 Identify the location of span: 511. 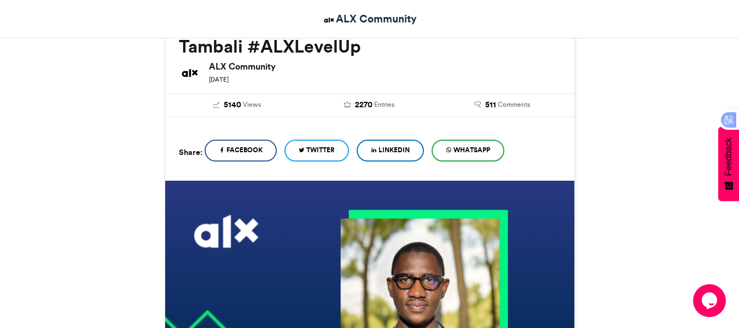
(491, 105).